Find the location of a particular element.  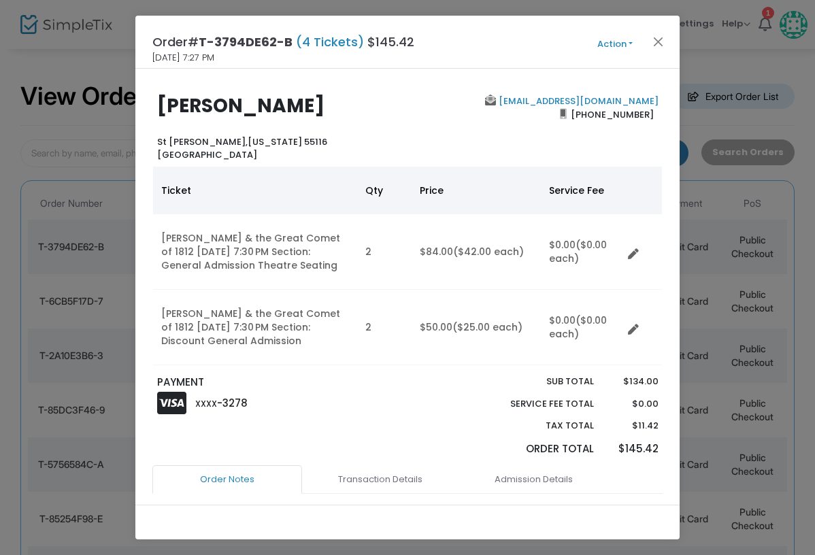

span: (4 Tickets) is located at coordinates (330, 41).